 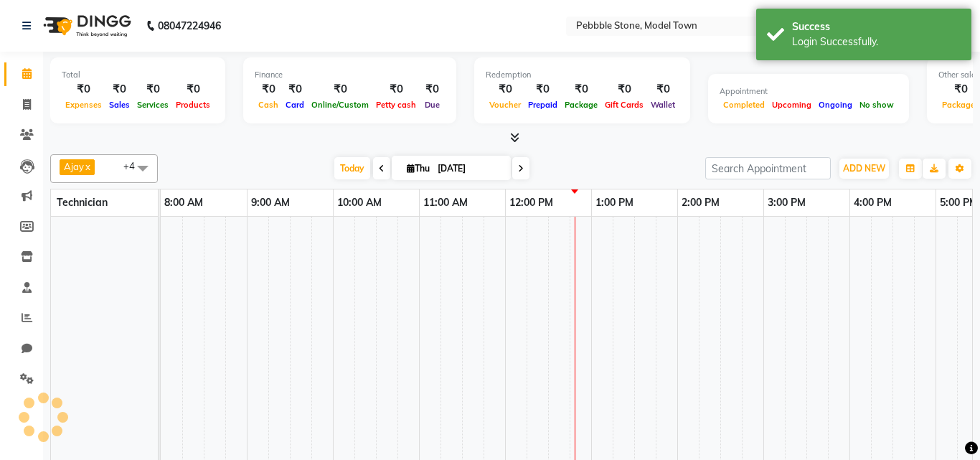 I want to click on span: Voucher, so click(x=505, y=105).